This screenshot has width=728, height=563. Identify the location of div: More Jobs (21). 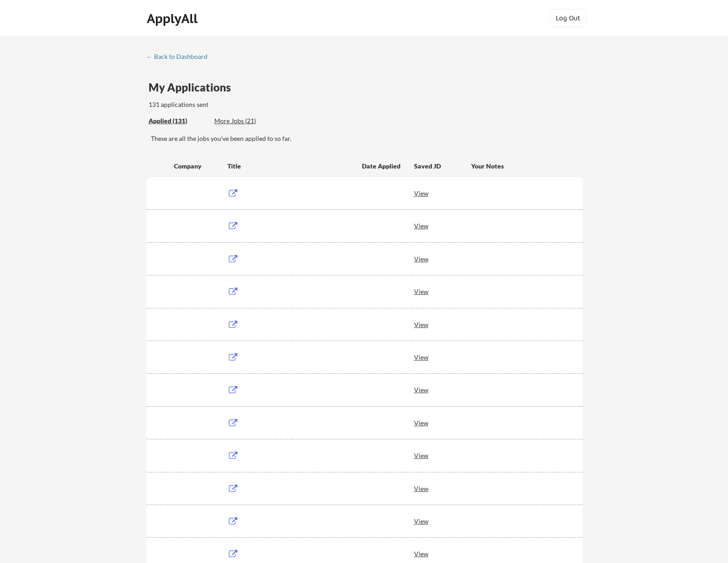
(247, 121).